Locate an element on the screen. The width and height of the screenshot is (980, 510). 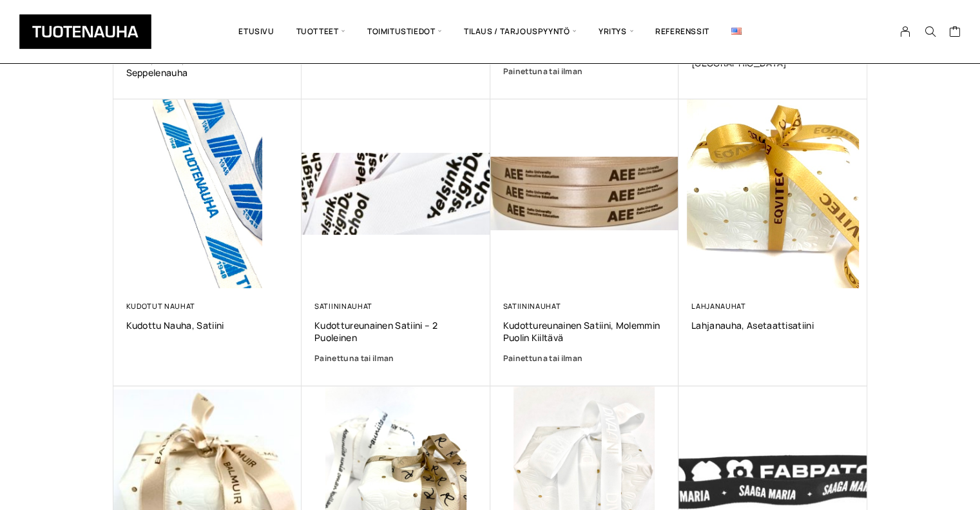
a: Kudottureunainen satiini – 2 puoleinen is located at coordinates (396, 331).